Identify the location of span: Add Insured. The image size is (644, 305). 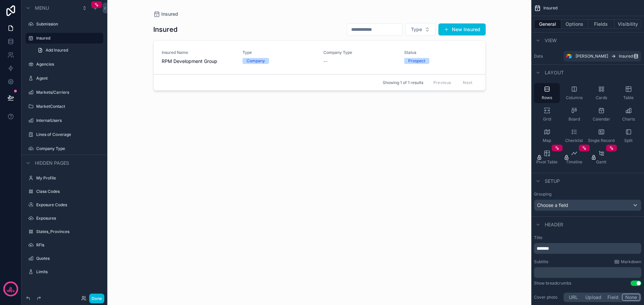
(57, 51).